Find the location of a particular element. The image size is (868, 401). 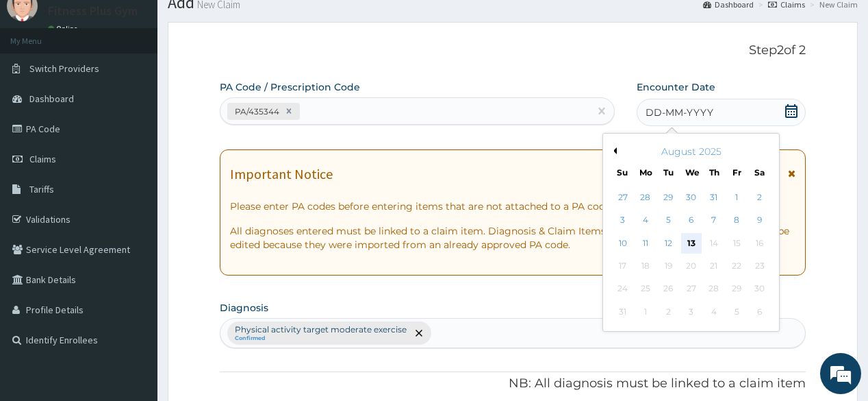

div: Not available Monday, August 18th, 2025 is located at coordinates (646, 266).